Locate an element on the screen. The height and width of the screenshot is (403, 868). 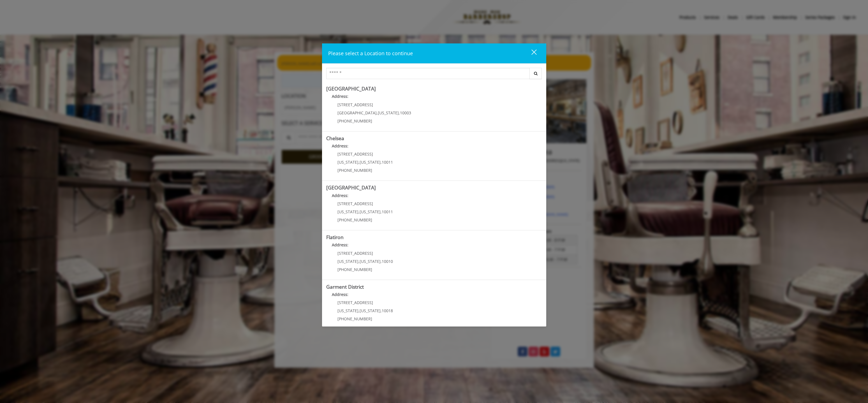
span: Please select a Location to continue is located at coordinates (371, 53).